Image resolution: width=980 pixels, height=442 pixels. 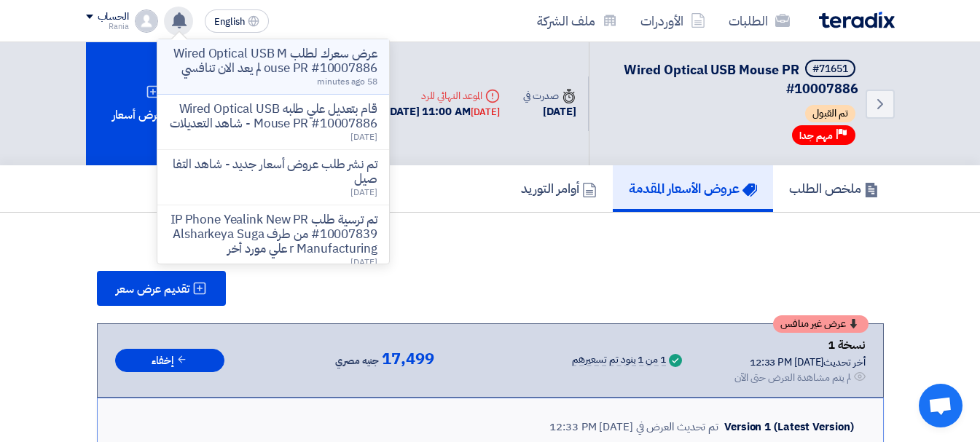 What do you see at coordinates (408, 359) in the screenshot?
I see `span: 17,499` at bounding box center [408, 359].